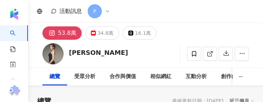  Describe the element at coordinates (85, 77) in the screenshot. I see `div: 受眾分析` at that location.